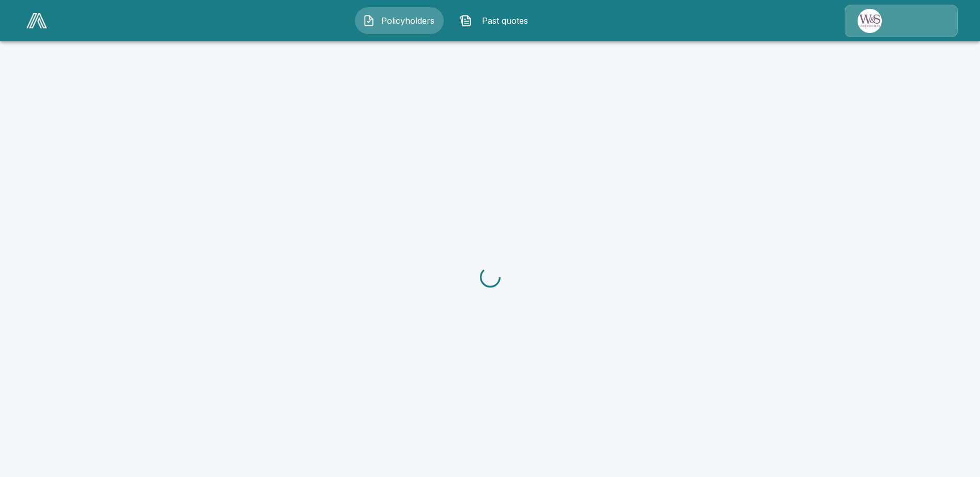 This screenshot has width=980, height=477. What do you see at coordinates (496, 21) in the screenshot?
I see `a: Past quotes IconPast quotes` at bounding box center [496, 21].